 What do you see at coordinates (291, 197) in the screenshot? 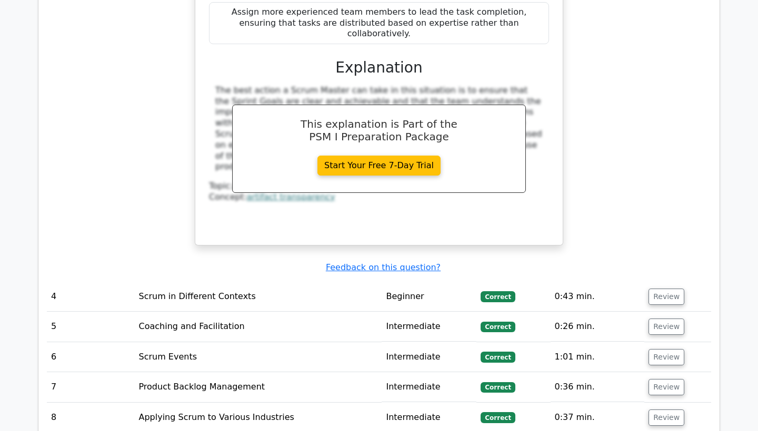
I see `a: artifact transparency` at bounding box center [291, 197].